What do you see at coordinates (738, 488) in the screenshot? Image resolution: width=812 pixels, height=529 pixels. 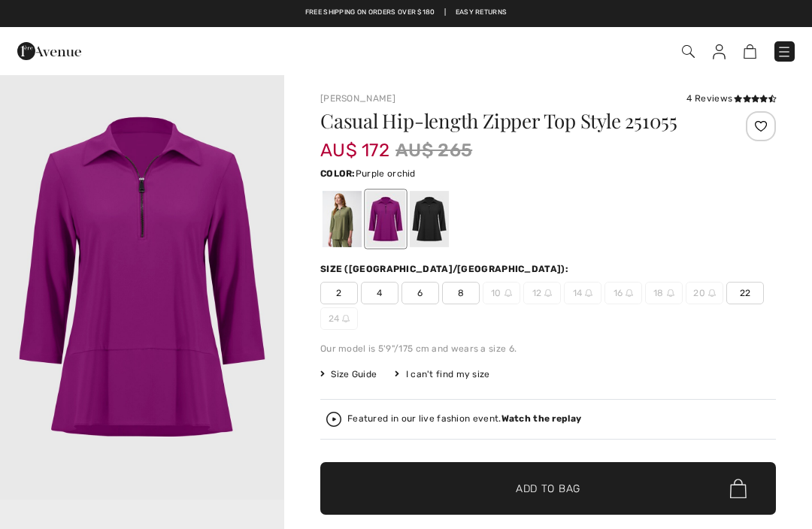 I see `img: Bag.svg` at bounding box center [738, 488].